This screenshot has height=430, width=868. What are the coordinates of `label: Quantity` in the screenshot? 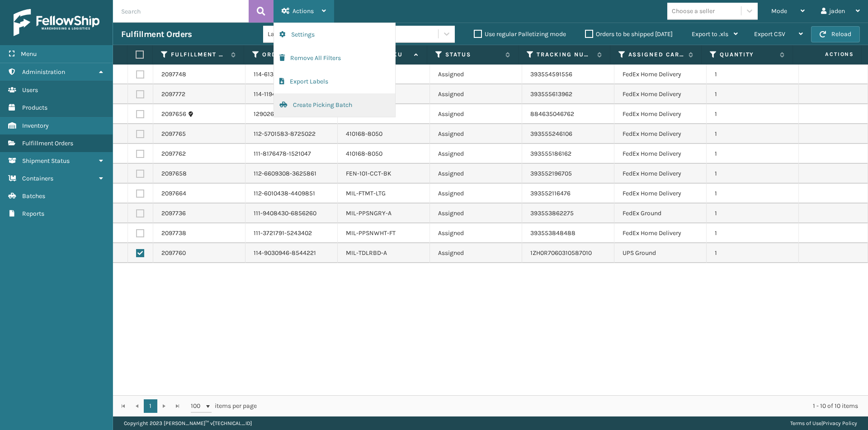 It's located at (747, 55).